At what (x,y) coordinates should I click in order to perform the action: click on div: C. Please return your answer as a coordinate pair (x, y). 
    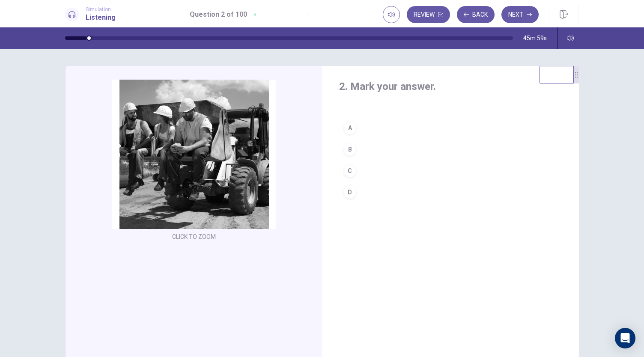
    Looking at the image, I should click on (350, 171).